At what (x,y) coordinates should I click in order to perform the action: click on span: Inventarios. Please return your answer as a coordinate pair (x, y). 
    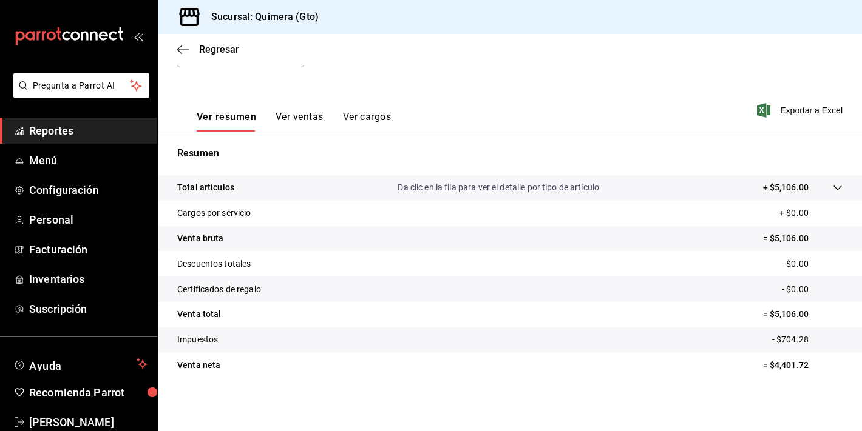
    Looking at the image, I should click on (88, 279).